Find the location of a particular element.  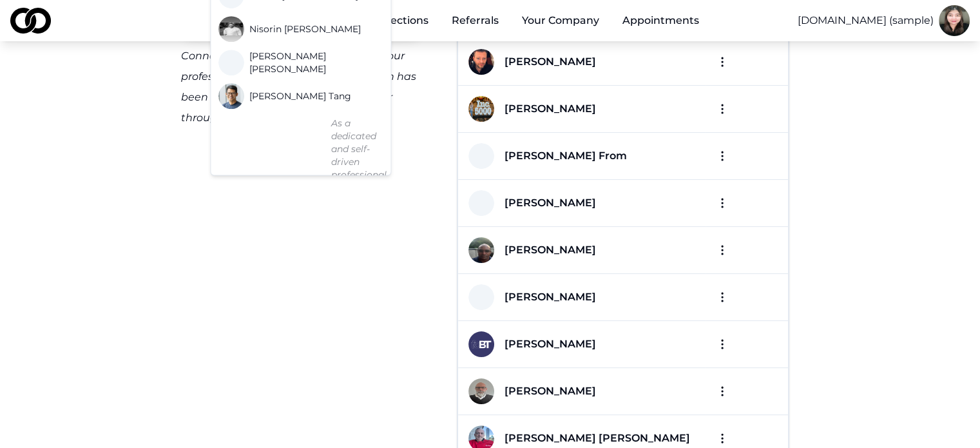

em: As a dedicated and self-driven professional, I am passionate about creating value through my expe... is located at coordinates (360, 207).